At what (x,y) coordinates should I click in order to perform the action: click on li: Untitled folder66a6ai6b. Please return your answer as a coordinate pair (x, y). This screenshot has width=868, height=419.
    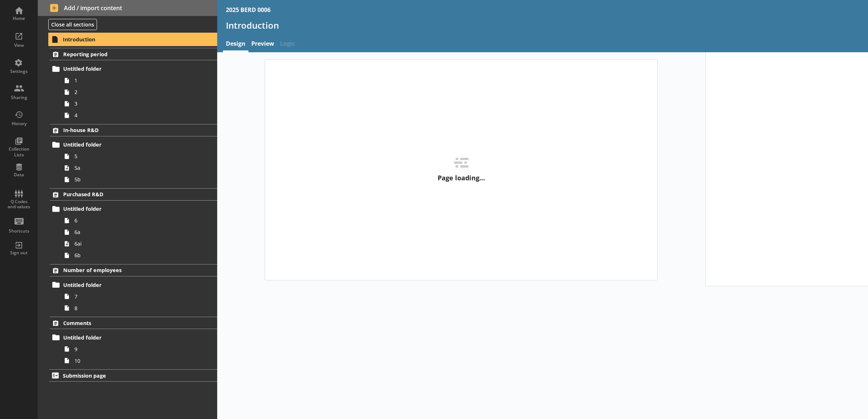
    Looking at the image, I should click on (135, 232).